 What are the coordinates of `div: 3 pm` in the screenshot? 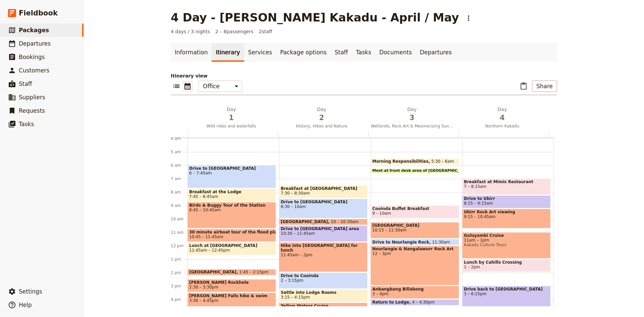 It's located at (179, 286).